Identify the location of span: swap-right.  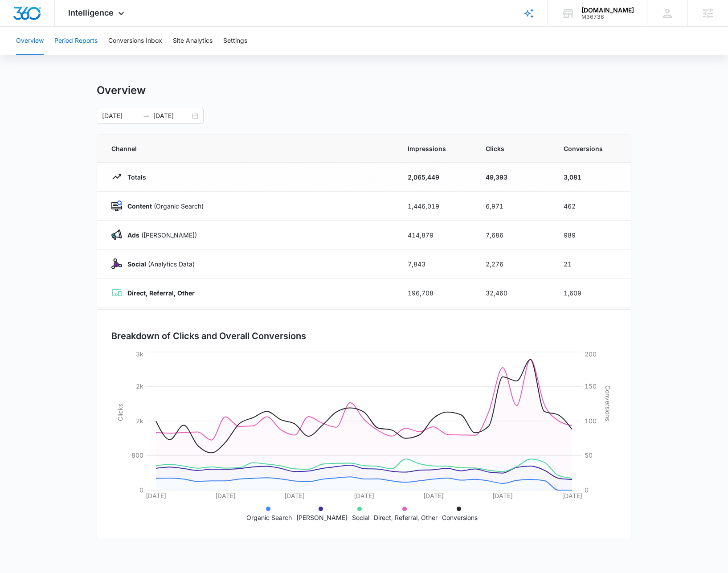
(146, 116).